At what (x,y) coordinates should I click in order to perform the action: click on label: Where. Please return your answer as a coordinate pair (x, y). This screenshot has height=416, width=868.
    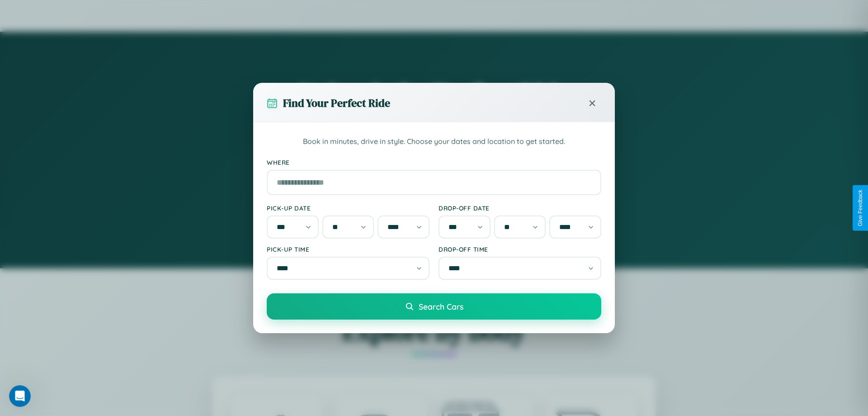
    Looking at the image, I should click on (434, 162).